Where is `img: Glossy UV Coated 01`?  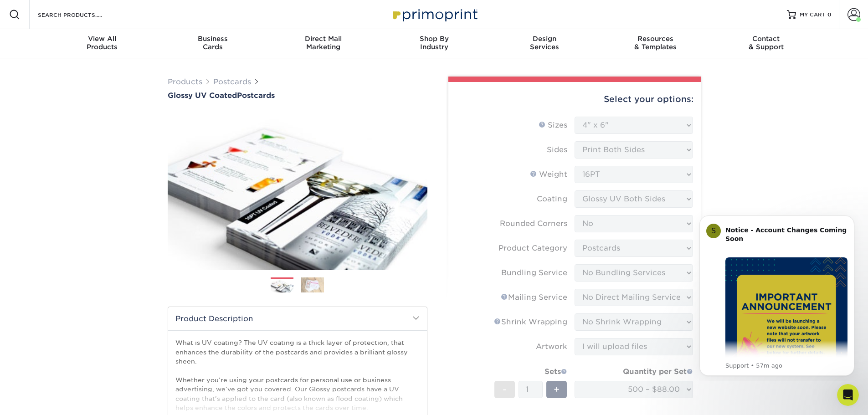
img: Glossy UV Coated 01 is located at coordinates (298, 190).